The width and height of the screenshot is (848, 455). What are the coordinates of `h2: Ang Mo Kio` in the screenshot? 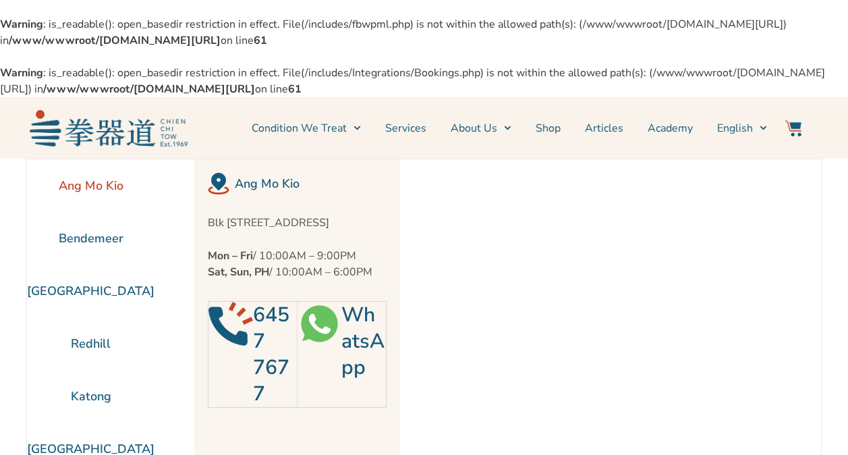 It's located at (310, 184).